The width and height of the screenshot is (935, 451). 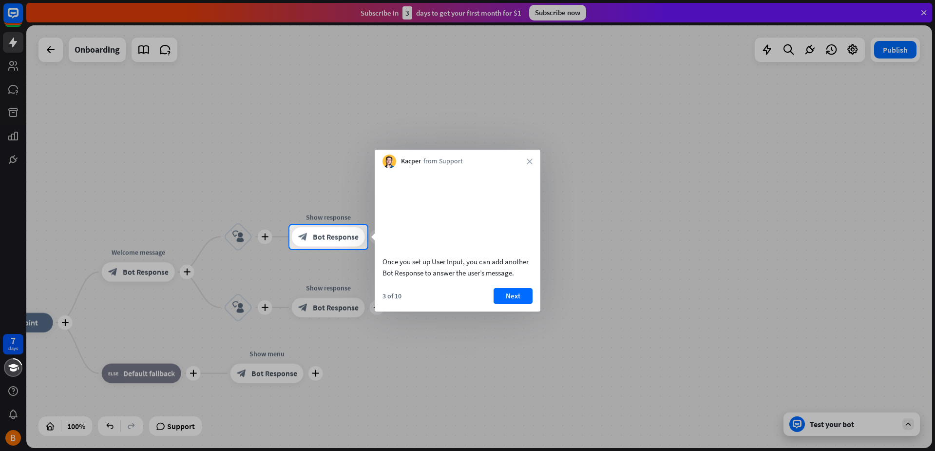 What do you see at coordinates (457, 267) in the screenshot?
I see `div: Once you set up User Input, you can add another Bot Response to answer the user’s message.` at bounding box center [457, 267].